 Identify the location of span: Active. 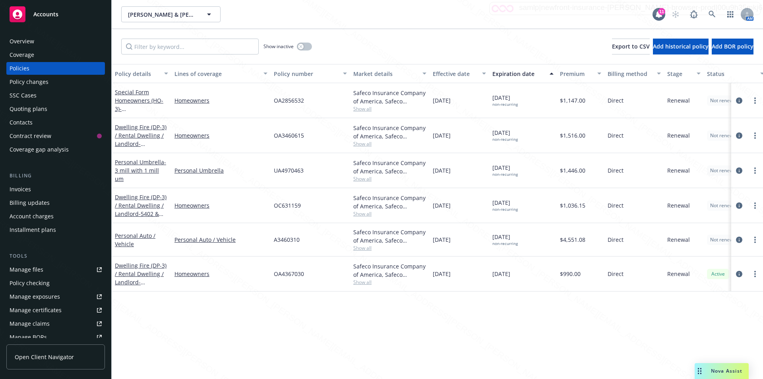
(719, 274).